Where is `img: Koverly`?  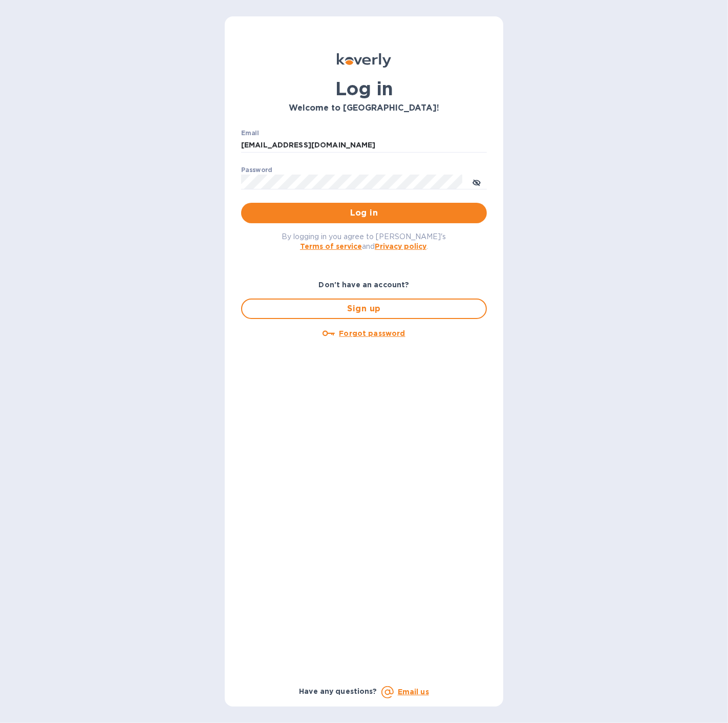
img: Koverly is located at coordinates (364, 60).